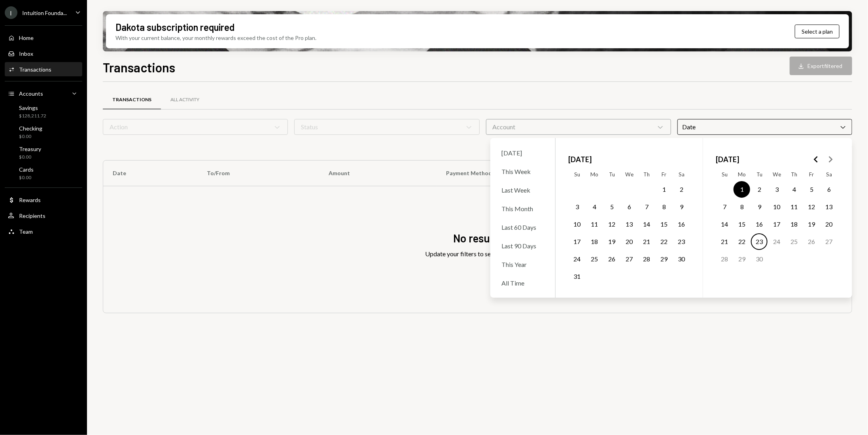 The width and height of the screenshot is (868, 435). What do you see at coordinates (759, 224) in the screenshot?
I see `button: Tuesday, September 16th, 2025` at bounding box center [759, 224].